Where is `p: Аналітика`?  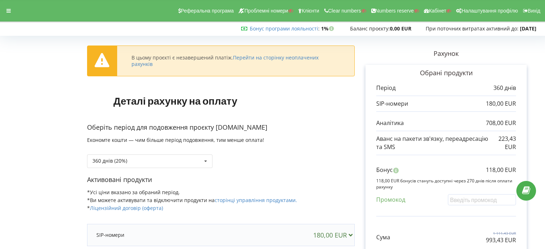 p: Аналітика is located at coordinates (390, 123).